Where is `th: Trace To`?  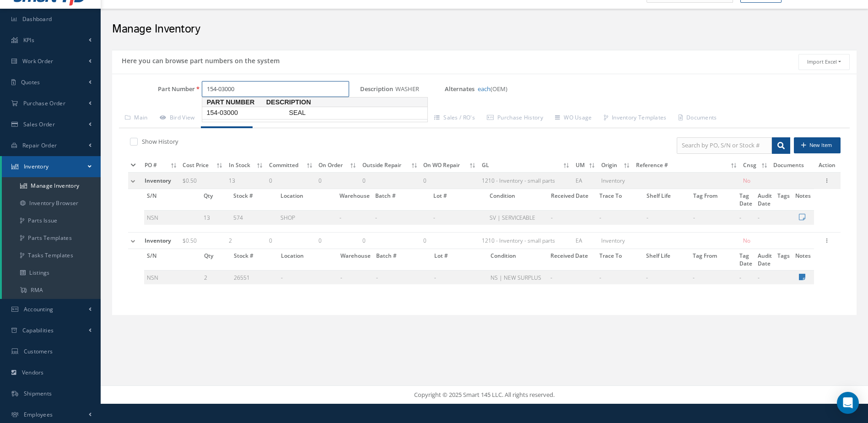
th: Trace To is located at coordinates (620, 259).